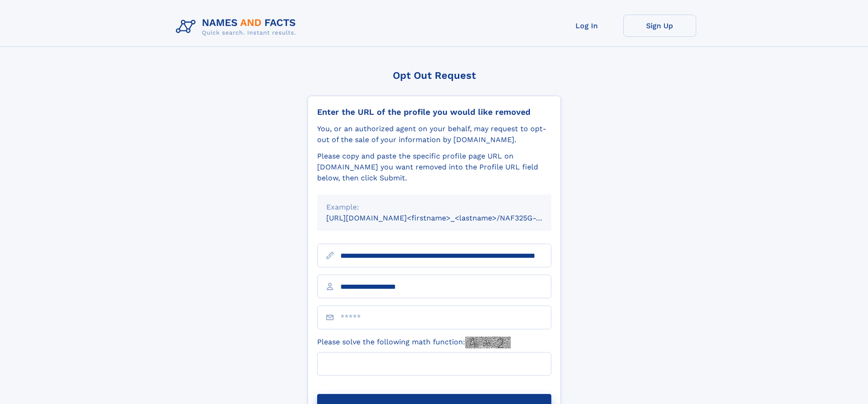  Describe the element at coordinates (414, 343) in the screenshot. I see `label: Please solve the following math function:` at that location.